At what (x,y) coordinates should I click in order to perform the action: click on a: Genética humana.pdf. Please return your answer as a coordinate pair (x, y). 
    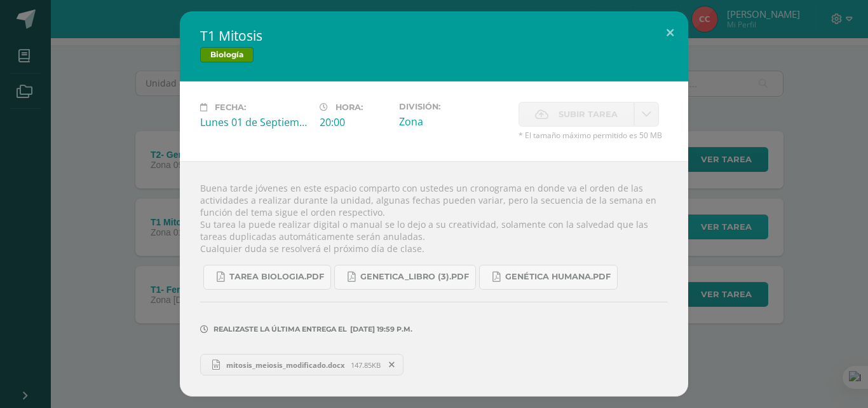
    Looking at the image, I should click on (548, 277).